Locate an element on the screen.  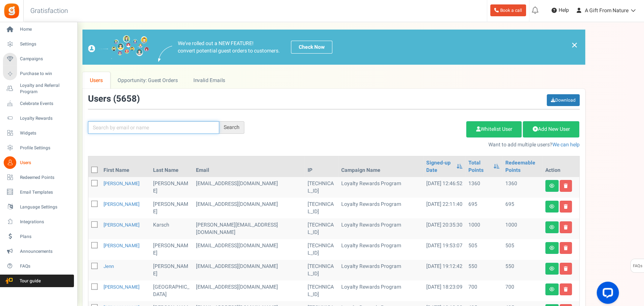
span: Language Settings is located at coordinates (46, 207).